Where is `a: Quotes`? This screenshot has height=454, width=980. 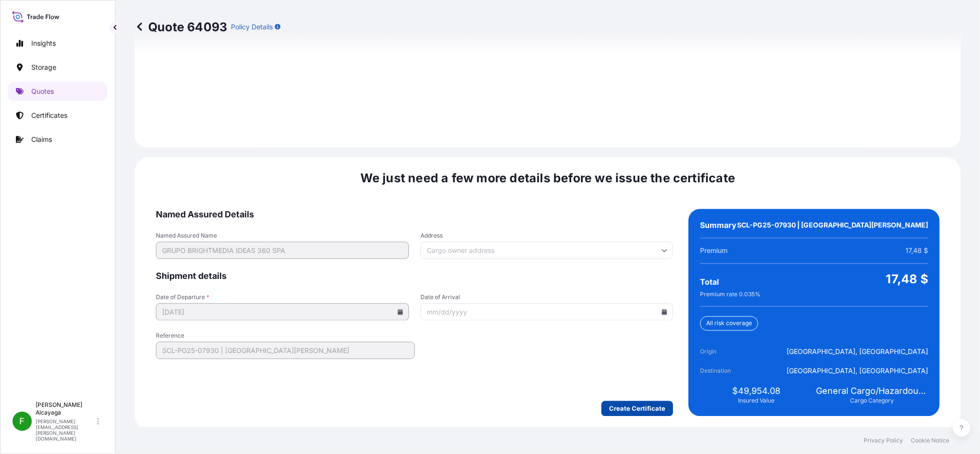 a: Quotes is located at coordinates (58, 91).